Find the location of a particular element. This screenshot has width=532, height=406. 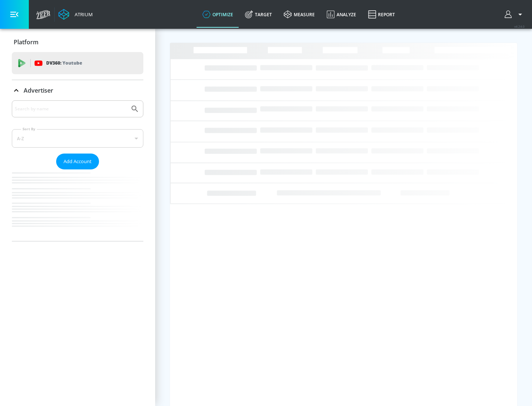

p: DV360: is located at coordinates (64, 63).